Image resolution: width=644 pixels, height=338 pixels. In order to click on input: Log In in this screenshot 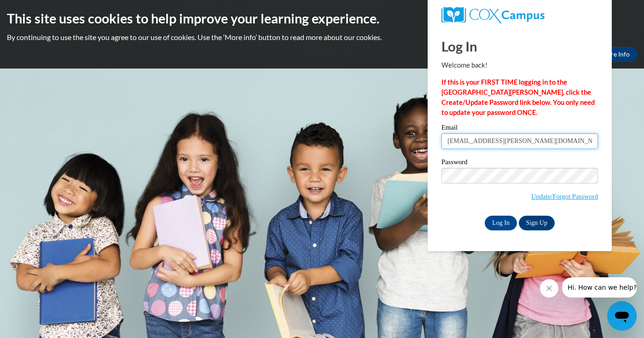, I will do `click(501, 223)`.